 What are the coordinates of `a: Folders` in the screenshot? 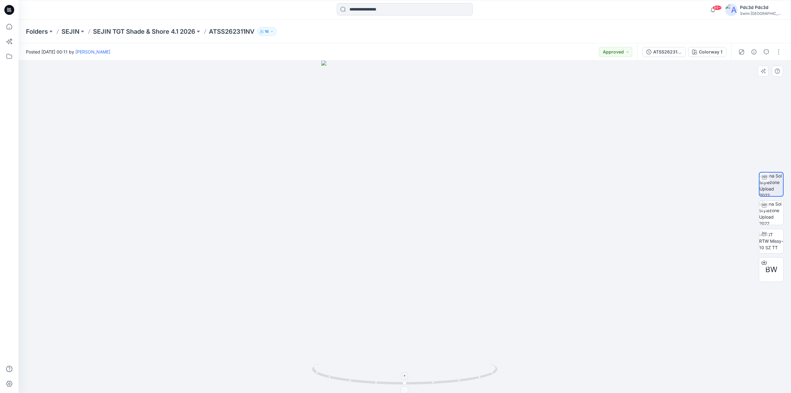 It's located at (37, 32).